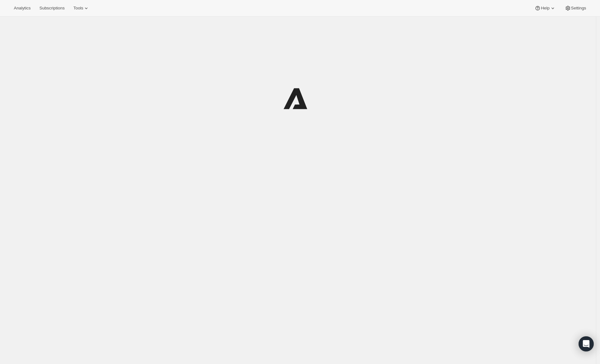  Describe the element at coordinates (545, 8) in the screenshot. I see `span: Help` at that location.